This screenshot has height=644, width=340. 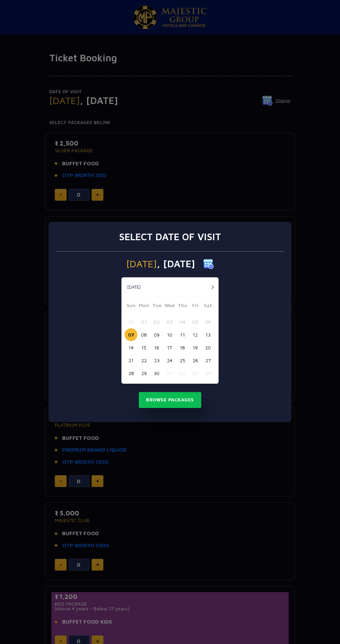 What do you see at coordinates (131, 322) in the screenshot?
I see `button: 31` at bounding box center [131, 322].